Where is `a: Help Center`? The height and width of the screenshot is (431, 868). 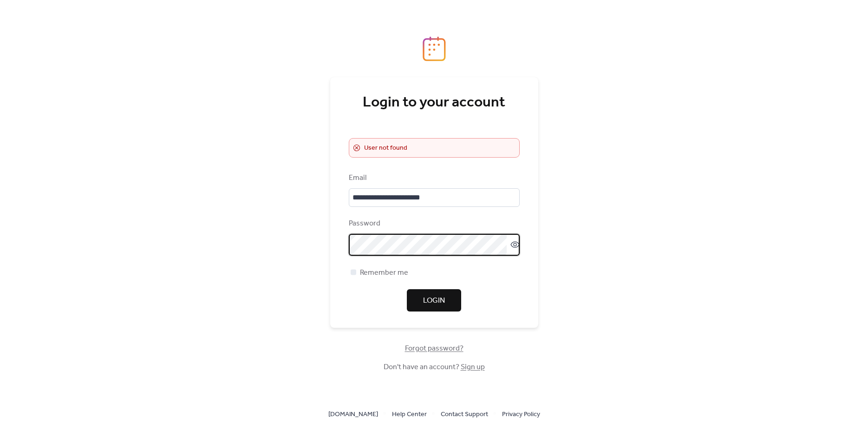 a: Help Center is located at coordinates (409, 414).